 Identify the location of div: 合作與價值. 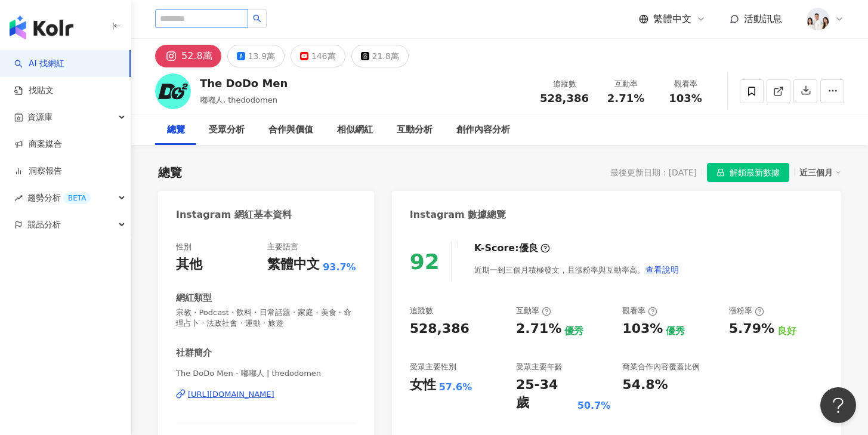
(291, 130).